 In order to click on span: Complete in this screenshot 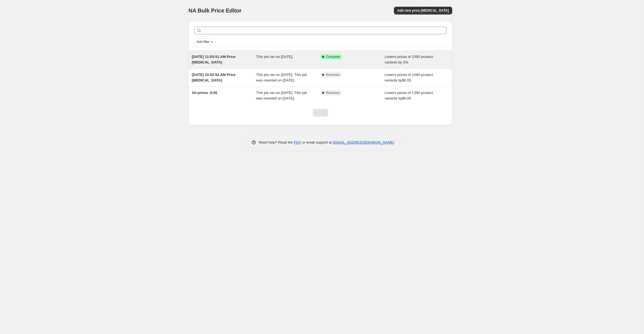, I will do `click(333, 57)`.